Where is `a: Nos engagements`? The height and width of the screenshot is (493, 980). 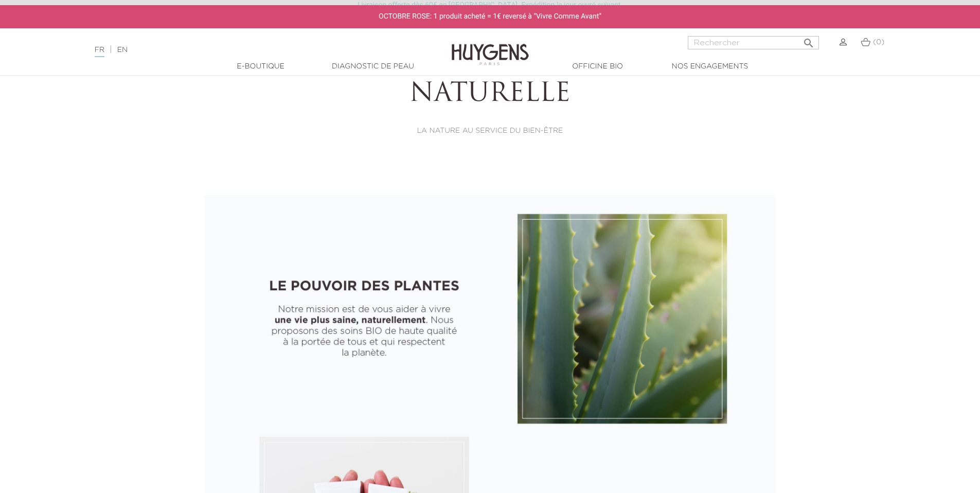
a: Nos engagements is located at coordinates (710, 67).